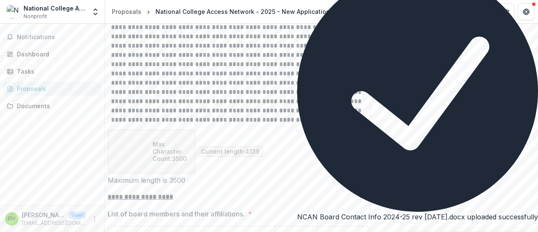 The height and width of the screenshot is (232, 538). What do you see at coordinates (506, 12) in the screenshot?
I see `button: Partners` at bounding box center [506, 12].